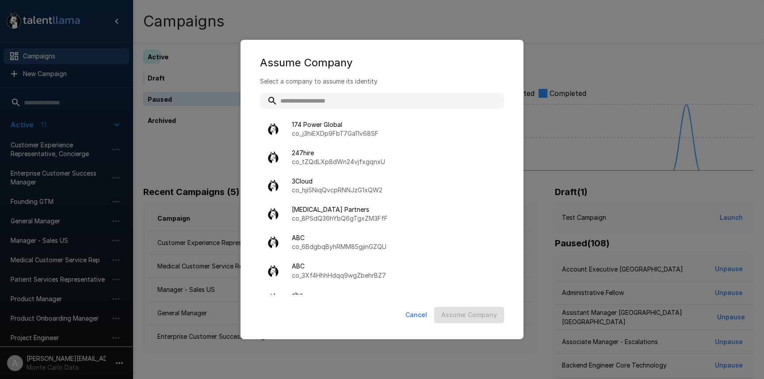  Describe the element at coordinates (394, 218) in the screenshot. I see `p: co_8PSdQ36hYbQ6gTgxZM3FfF` at that location.